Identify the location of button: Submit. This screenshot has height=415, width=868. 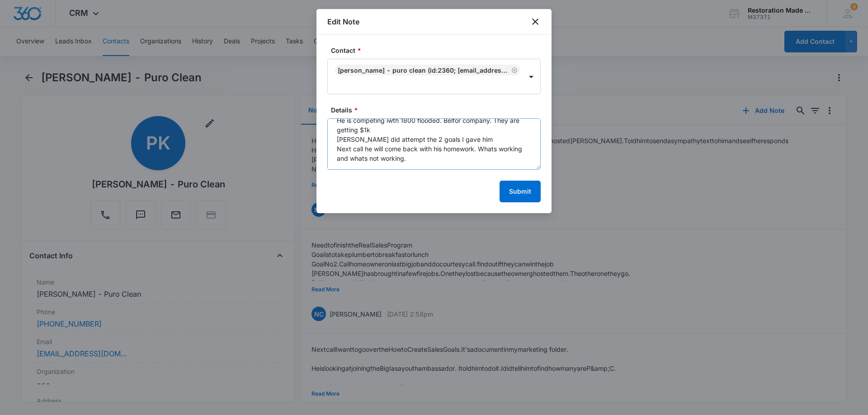
(520, 192).